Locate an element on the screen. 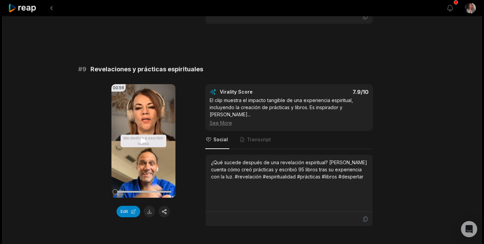  div: 7.9 /10 is located at coordinates (332, 92).